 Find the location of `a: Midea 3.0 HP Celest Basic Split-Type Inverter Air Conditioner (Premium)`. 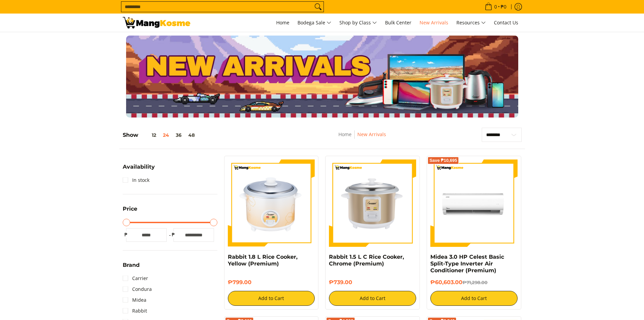

a: Midea 3.0 HP Celest Basic Split-Type Inverter Air Conditioner (Premium) is located at coordinates (467, 263).